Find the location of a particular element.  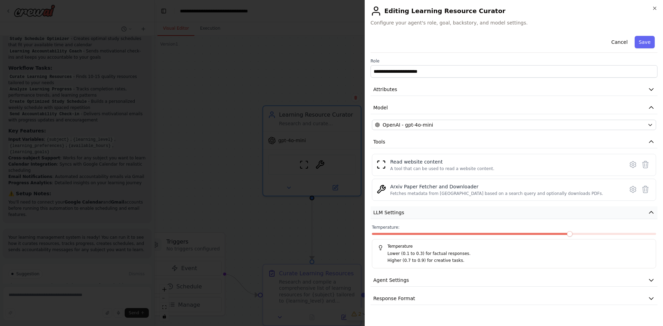

span: Configure your agent's role, goal, backstory, and model settings. is located at coordinates (514, 23).